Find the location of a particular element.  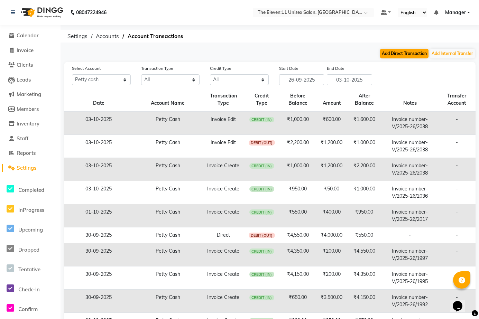

th: Account Name is located at coordinates (168, 100).